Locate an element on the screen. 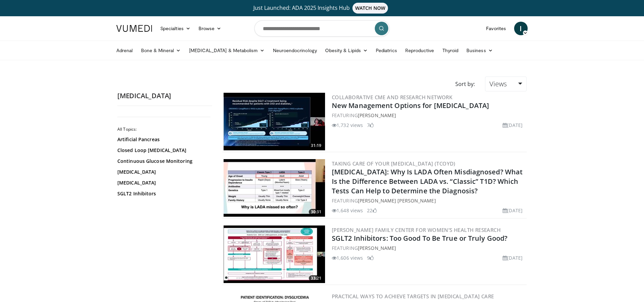  a: Bone & Mineral is located at coordinates (161, 50).